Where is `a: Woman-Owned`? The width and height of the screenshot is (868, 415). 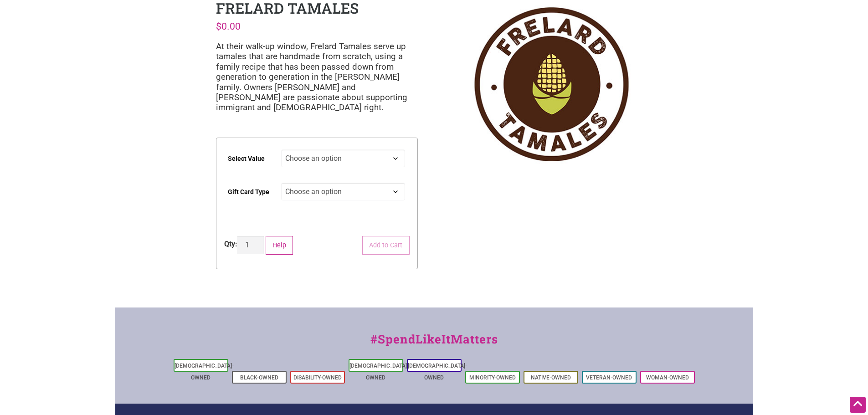
a: Woman-Owned is located at coordinates (668, 378).